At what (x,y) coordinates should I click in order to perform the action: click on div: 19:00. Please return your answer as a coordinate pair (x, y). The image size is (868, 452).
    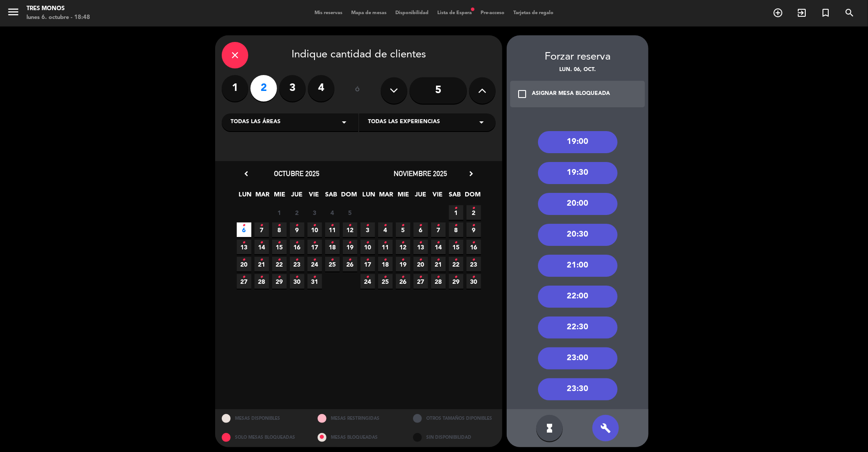
    Looking at the image, I should click on (578, 142).